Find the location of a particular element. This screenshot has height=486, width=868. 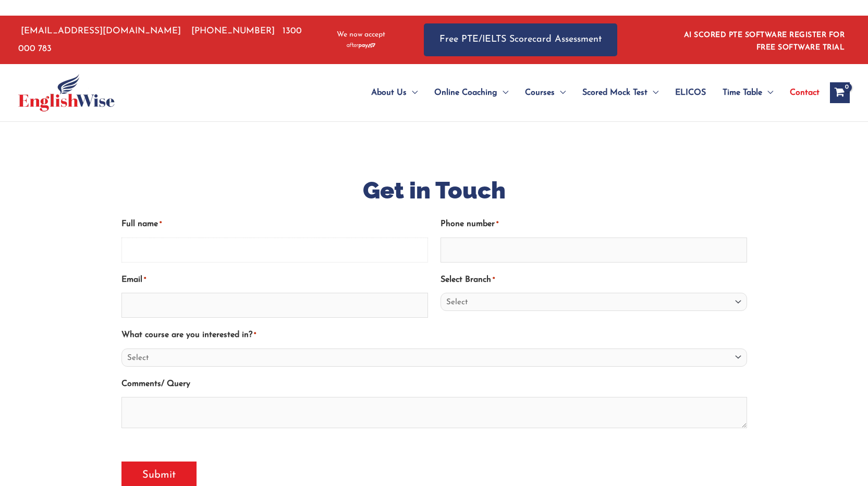

a: Scored Mock TestMenu Toggle is located at coordinates (621, 93).